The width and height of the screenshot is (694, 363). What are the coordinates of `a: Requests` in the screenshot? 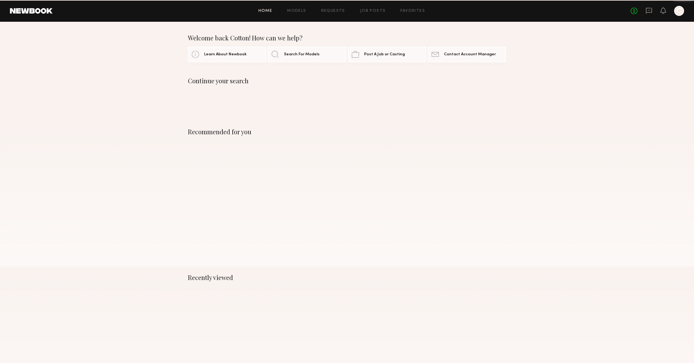 It's located at (333, 11).